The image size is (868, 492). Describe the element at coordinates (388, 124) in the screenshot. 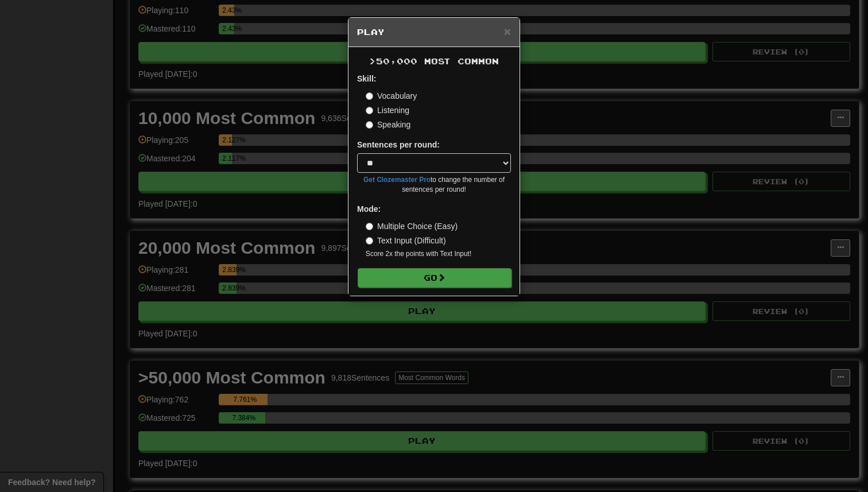

I see `label: Speaking` at that location.